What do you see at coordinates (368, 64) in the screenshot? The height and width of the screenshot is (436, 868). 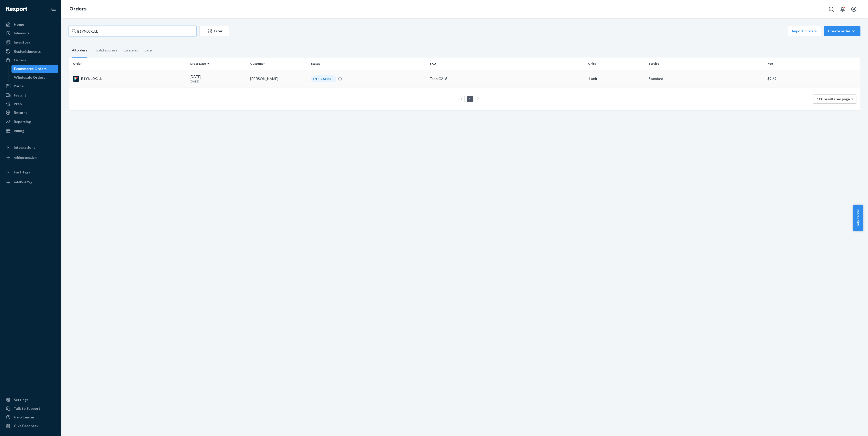 I see `th: Status` at bounding box center [368, 64].